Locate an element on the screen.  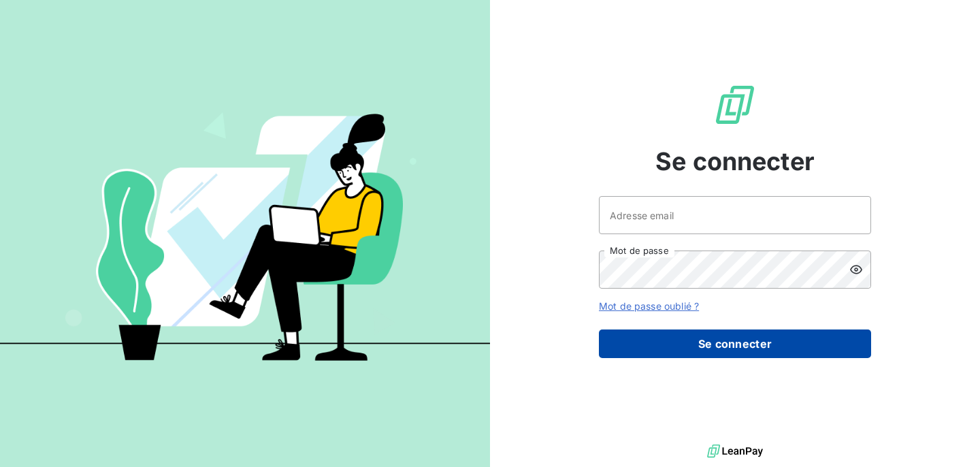
button: Se connecter is located at coordinates (735, 344).